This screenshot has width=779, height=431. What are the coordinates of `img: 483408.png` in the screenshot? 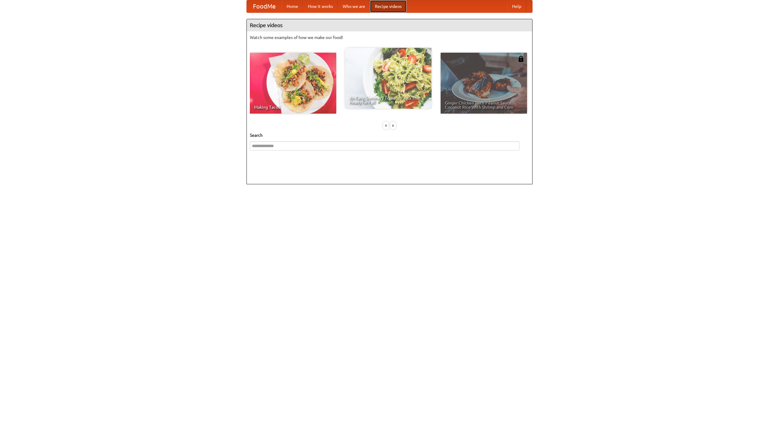 It's located at (521, 59).